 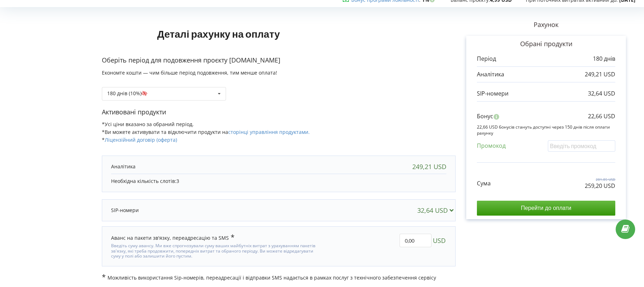 I want to click on a: сторінці управління продуктами., so click(x=269, y=132).